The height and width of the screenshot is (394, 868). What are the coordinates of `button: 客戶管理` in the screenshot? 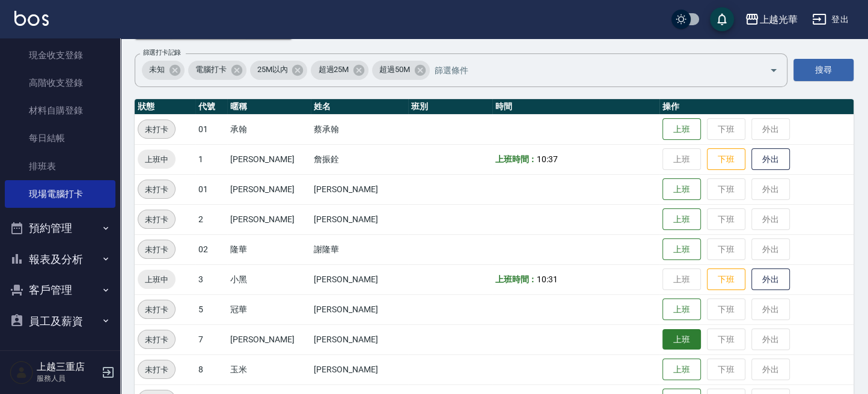 It's located at (60, 290).